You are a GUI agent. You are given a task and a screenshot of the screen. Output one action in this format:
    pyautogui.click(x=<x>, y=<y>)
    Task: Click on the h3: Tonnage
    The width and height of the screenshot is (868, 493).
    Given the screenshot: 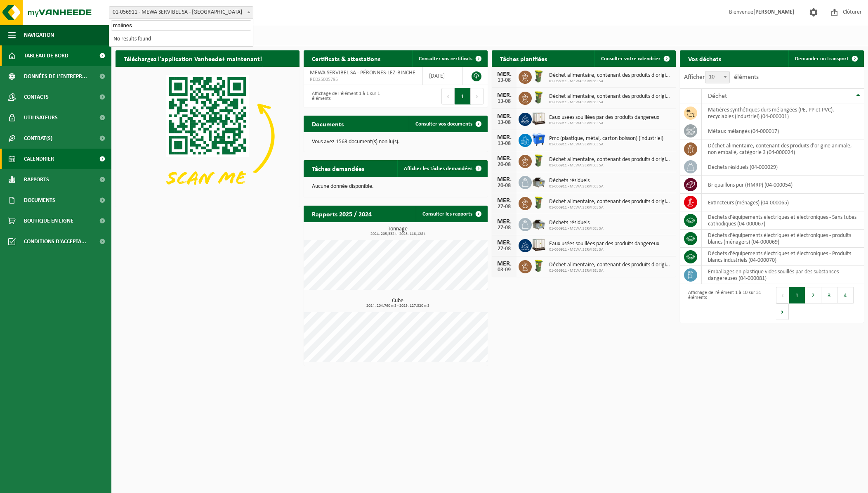 What is the action you would take?
    pyautogui.click(x=397, y=231)
    